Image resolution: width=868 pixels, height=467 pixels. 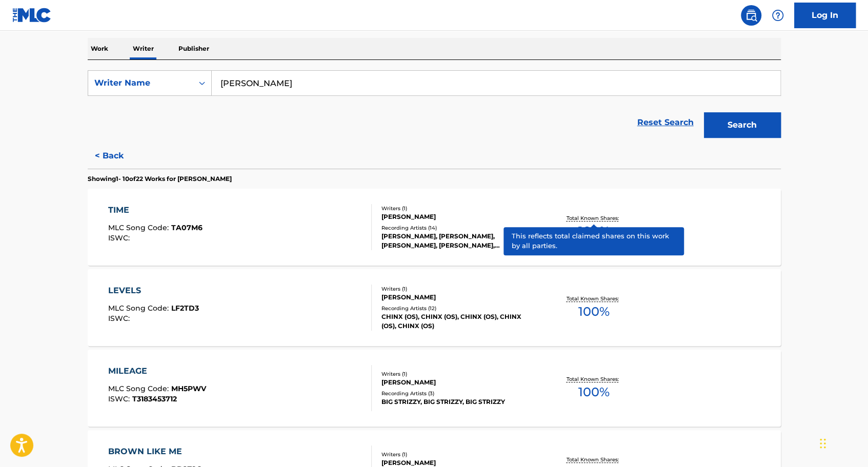 What do you see at coordinates (155, 210) in the screenshot?
I see `div: TIME` at bounding box center [155, 210].